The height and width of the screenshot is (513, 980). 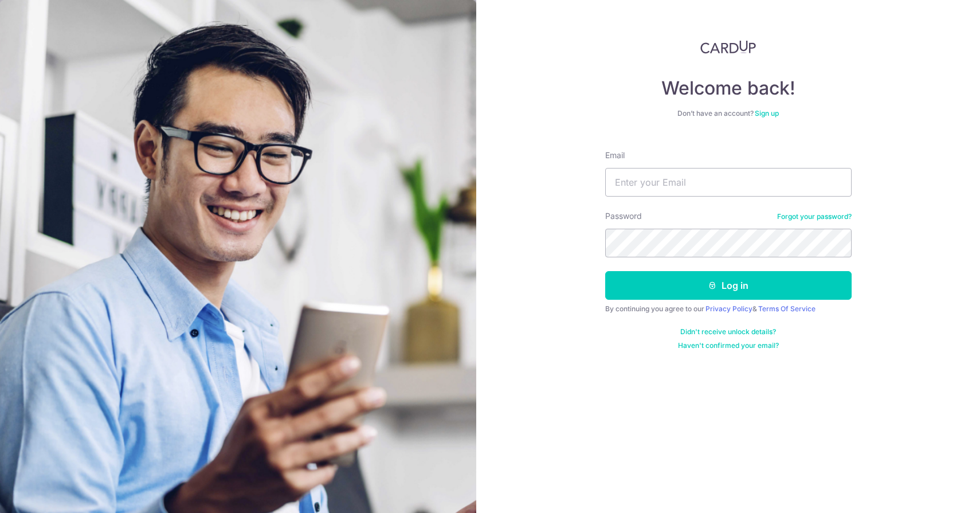 I want to click on input: Enter your Email, so click(x=728, y=182).